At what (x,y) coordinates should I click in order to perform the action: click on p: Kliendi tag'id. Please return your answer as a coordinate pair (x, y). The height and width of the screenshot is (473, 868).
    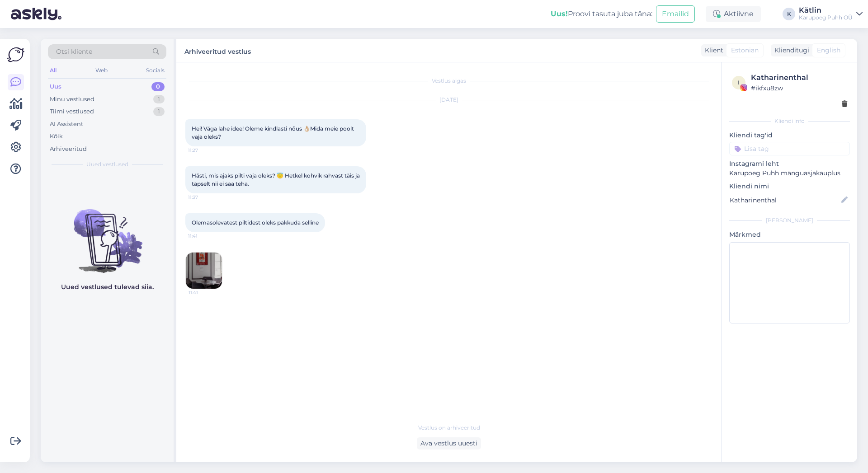
    Looking at the image, I should click on (789, 135).